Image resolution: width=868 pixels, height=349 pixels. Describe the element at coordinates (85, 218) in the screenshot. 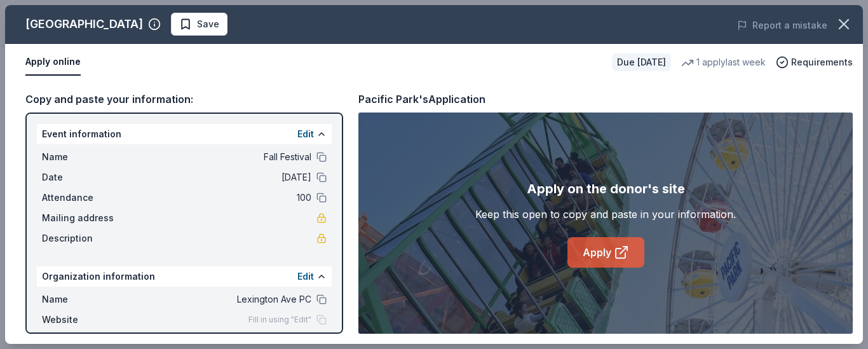

I see `span: Mailing address` at that location.